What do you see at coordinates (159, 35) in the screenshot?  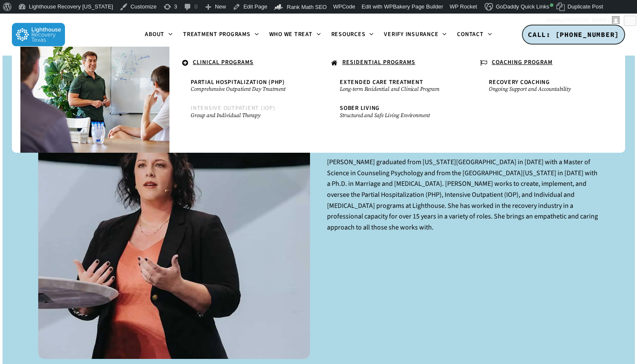 I see `a: About` at bounding box center [159, 35].